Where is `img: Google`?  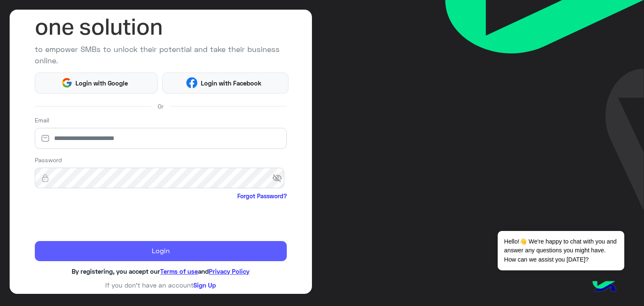
img: Google is located at coordinates (67, 82).